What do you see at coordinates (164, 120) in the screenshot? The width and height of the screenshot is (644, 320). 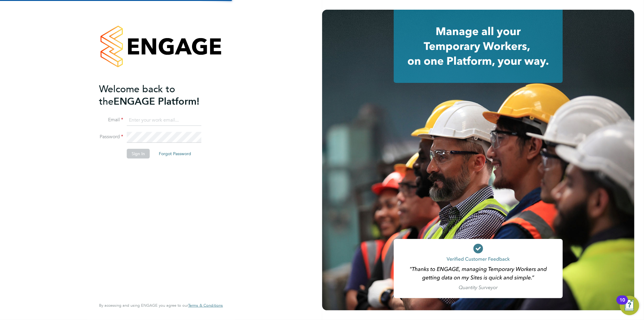 I see `input: Enter your work email...` at bounding box center [164, 120].